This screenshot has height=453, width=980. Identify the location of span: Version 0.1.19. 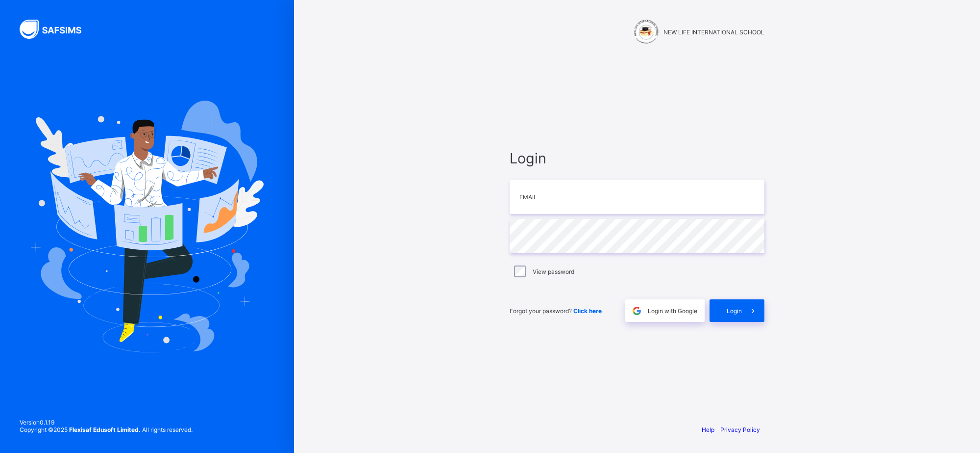
(106, 422).